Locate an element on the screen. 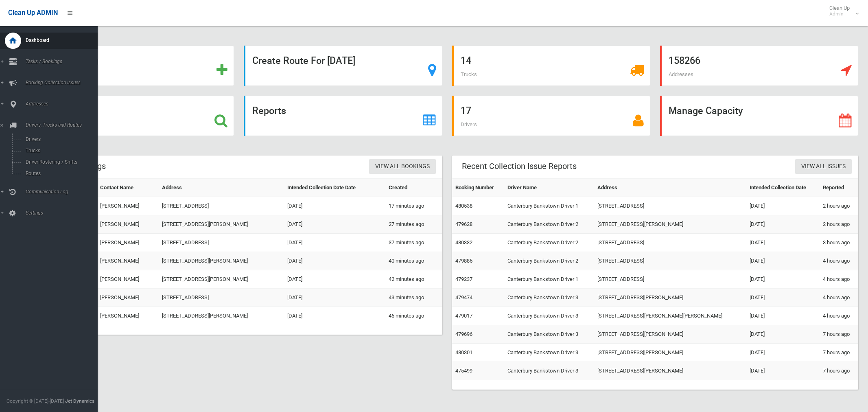 The width and height of the screenshot is (868, 412). span: Trucks is located at coordinates (57, 150).